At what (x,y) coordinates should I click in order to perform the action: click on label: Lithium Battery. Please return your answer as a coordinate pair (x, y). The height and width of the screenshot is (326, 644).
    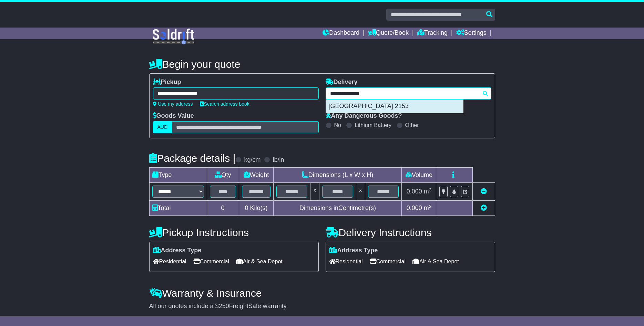
    Looking at the image, I should click on (373, 125).